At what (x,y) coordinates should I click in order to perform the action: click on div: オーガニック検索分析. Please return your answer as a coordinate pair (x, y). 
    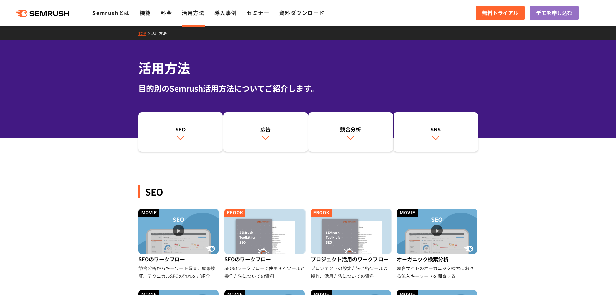
    Looking at the image, I should click on (437, 259).